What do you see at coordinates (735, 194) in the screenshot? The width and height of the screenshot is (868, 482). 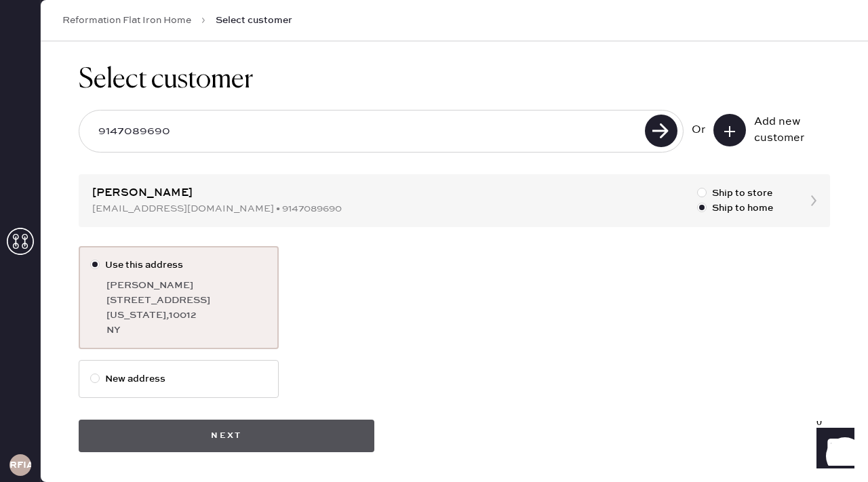 I see `label: Ship to store` at bounding box center [735, 194].